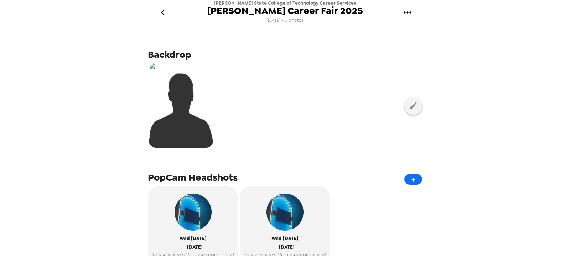 This screenshot has height=261, width=570. Describe the element at coordinates (163, 12) in the screenshot. I see `button: go back` at that location.